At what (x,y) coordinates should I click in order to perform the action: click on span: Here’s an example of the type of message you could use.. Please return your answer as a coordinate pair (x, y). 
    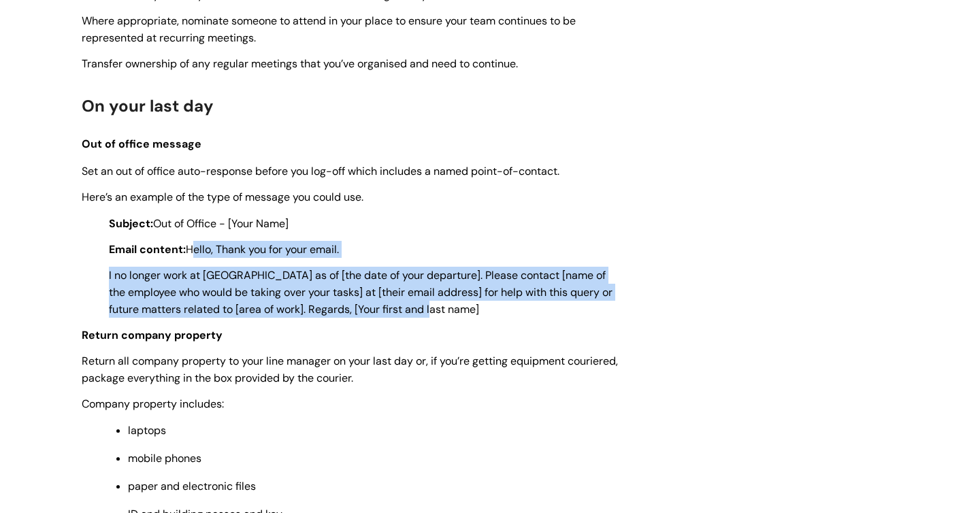
    Looking at the image, I should click on (222, 196).